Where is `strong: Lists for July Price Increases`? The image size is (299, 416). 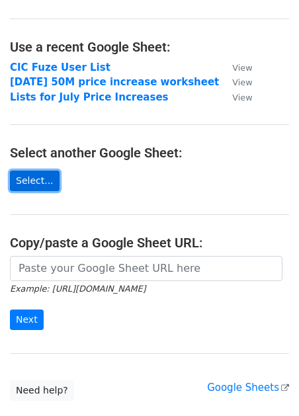 strong: Lists for July Price Increases is located at coordinates (89, 97).